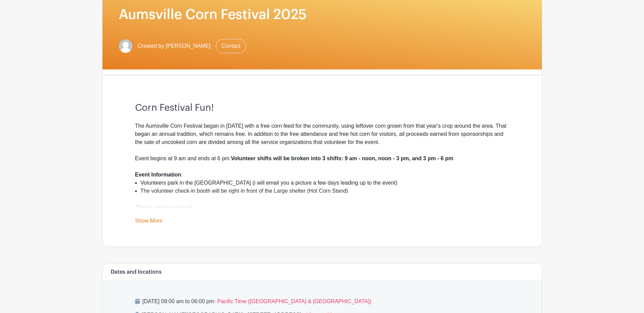 The height and width of the screenshot is (313, 644). What do you see at coordinates (342, 158) in the screenshot?
I see `strong: Volunteer shifts will be broken into 3 shifts: 9 am - noon, noon - 3 pm, and 3 pm - 6 pm` at bounding box center [342, 158].